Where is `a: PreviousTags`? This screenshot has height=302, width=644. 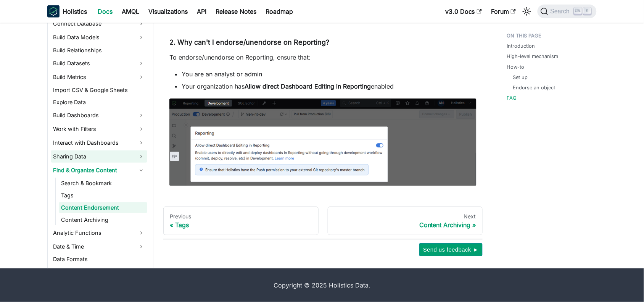
a: PreviousTags is located at coordinates (241, 221).